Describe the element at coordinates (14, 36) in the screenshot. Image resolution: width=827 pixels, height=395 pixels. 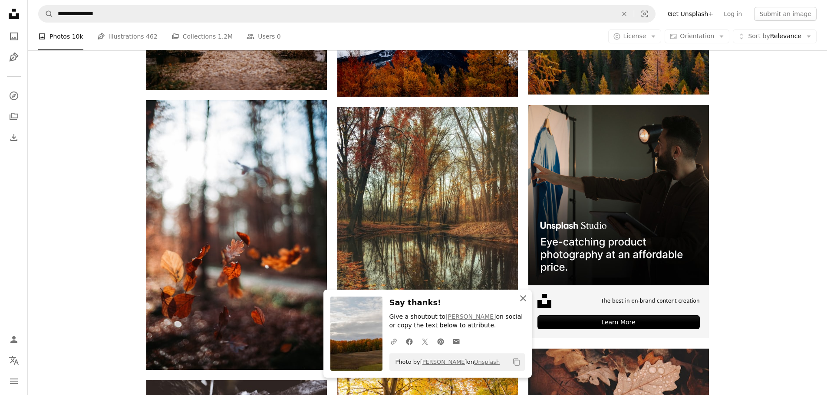
I see `a: Photos` at that location.